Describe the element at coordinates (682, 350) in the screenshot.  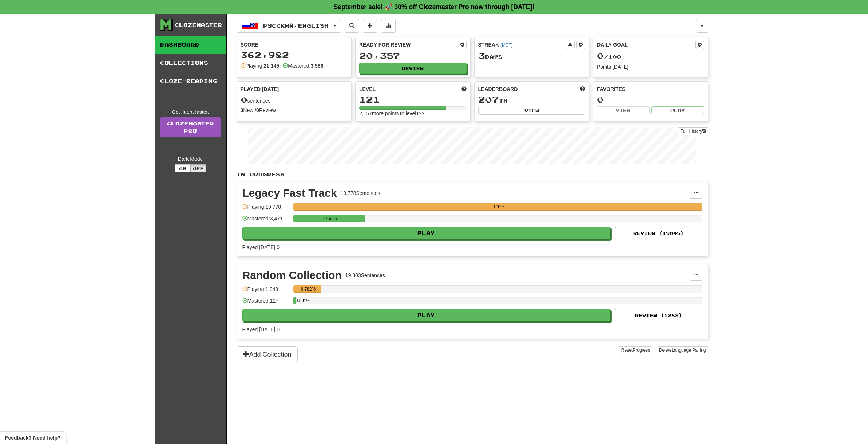
I see `button: DeleteLanguage Pairing` at that location.